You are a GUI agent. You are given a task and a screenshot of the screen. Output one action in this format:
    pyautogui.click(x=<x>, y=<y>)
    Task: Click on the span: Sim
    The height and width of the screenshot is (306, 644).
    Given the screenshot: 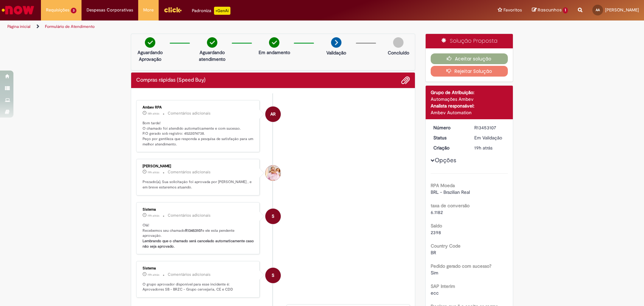 What is the action you would take?
    pyautogui.click(x=434, y=273)
    